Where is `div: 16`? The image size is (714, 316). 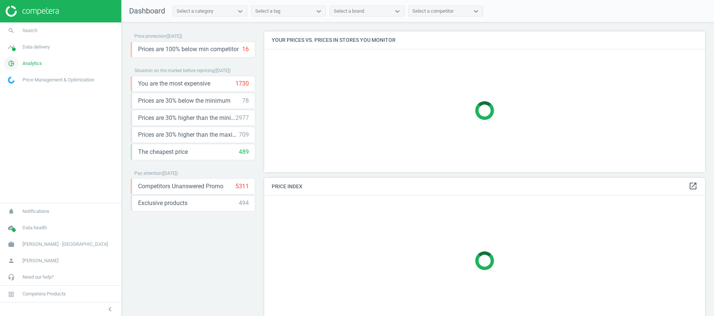 div: 16 is located at coordinates (245, 49).